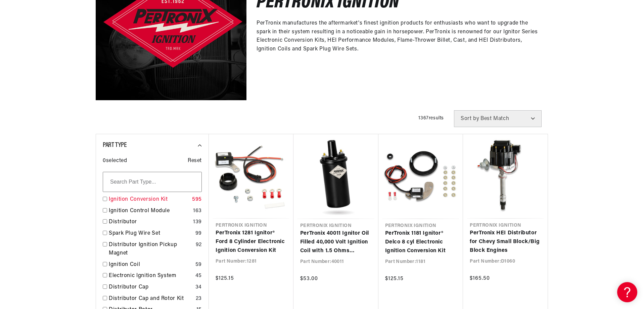 The height and width of the screenshot is (309, 644). What do you see at coordinates (199, 245) in the screenshot?
I see `div: 92` at bounding box center [199, 245].